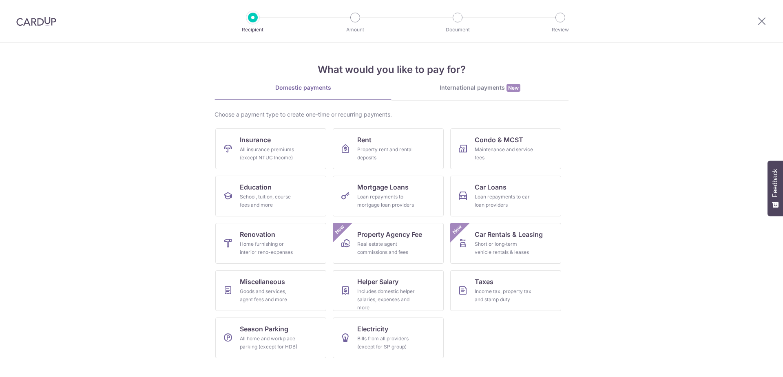  What do you see at coordinates (271, 338) in the screenshot?
I see `a: Season ParkingAll home and workplace parking (except for HDB)` at bounding box center [271, 338].